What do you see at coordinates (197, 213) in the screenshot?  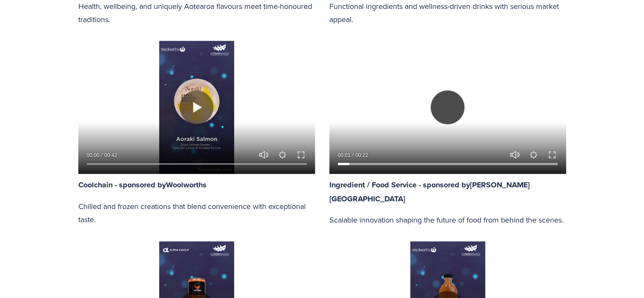 I see `p: Chilled and frozen creations that blend convenience with exceptional taste.` at bounding box center [197, 213].